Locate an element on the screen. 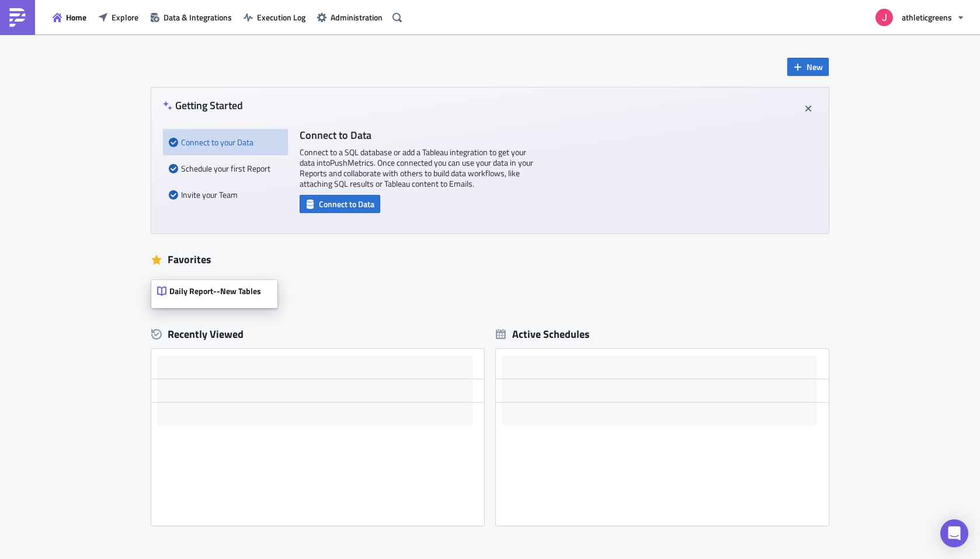  button: Explore is located at coordinates (118, 17).